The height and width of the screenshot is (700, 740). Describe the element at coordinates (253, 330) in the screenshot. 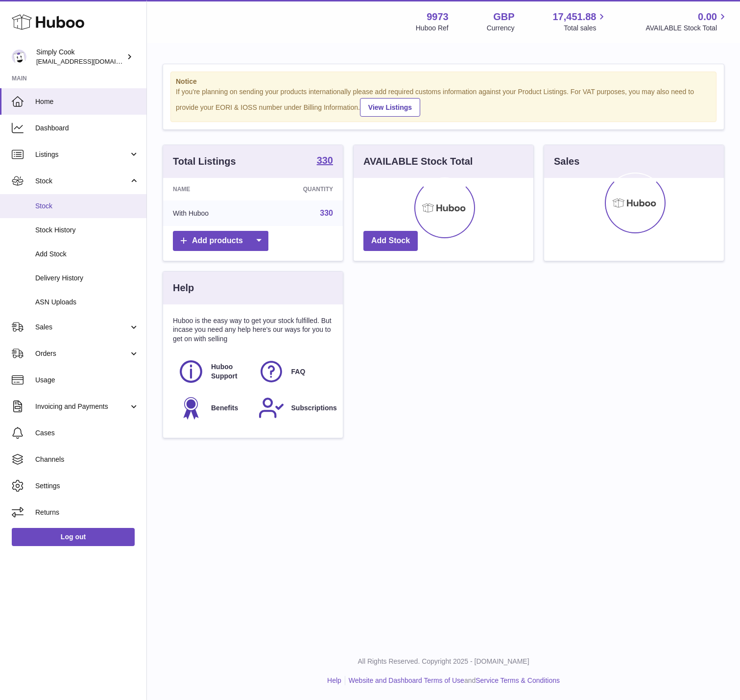

I see `p: Huboo is the easy way to get your stock fulfilled. But incase you need any help here's our ways f...` at that location.